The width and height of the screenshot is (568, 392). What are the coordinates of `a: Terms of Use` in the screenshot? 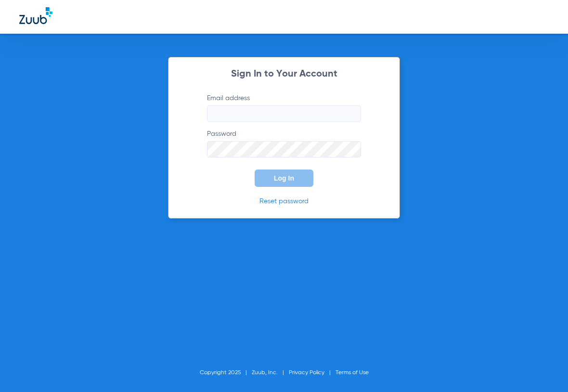 It's located at (351, 373).